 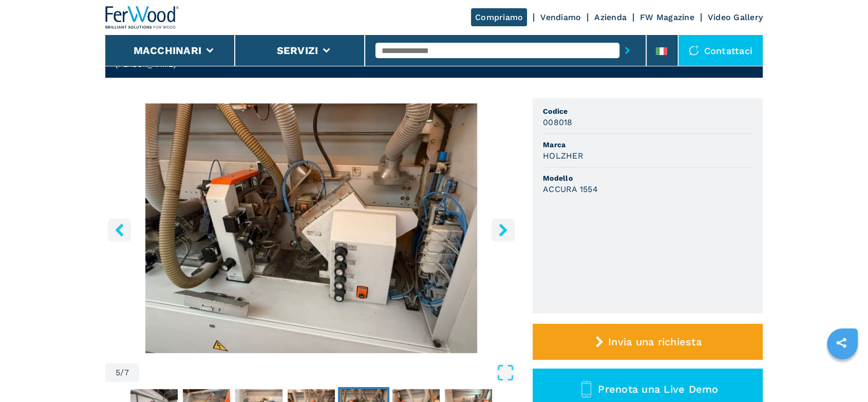 What do you see at coordinates (311, 228) in the screenshot?
I see `div: Go to Slide 5` at bounding box center [311, 228].